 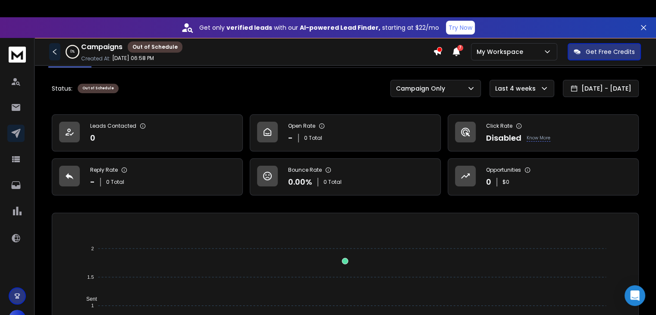 What do you see at coordinates (517, 88) in the screenshot?
I see `p: Last 4 weeks` at bounding box center [517, 88].